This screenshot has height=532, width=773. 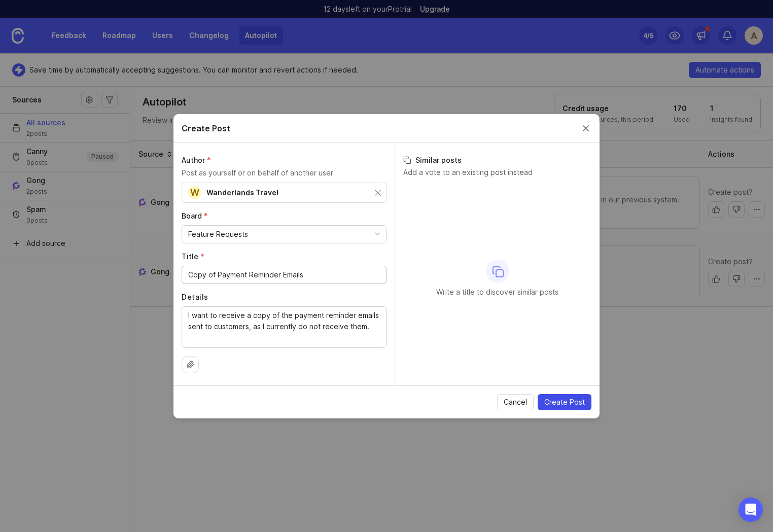 I want to click on p: Add a vote to an existing post instead, so click(x=497, y=173).